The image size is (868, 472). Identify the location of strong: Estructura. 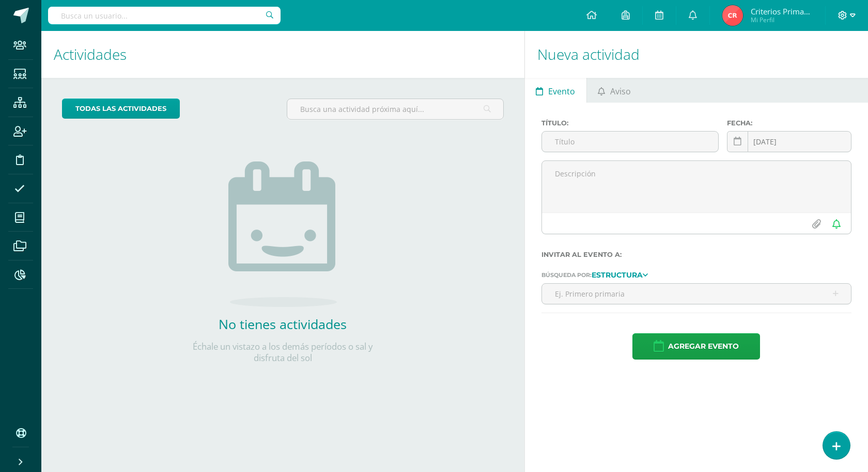
(617, 275).